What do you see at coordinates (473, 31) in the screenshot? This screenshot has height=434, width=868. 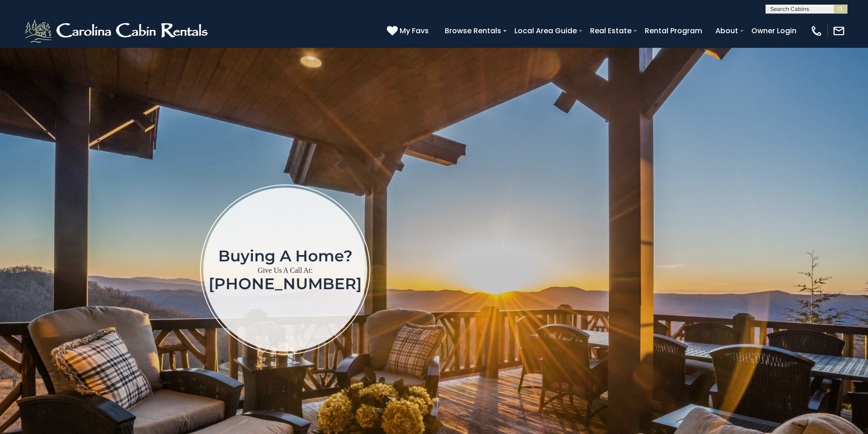 I see `a: Browse Rentals` at bounding box center [473, 31].